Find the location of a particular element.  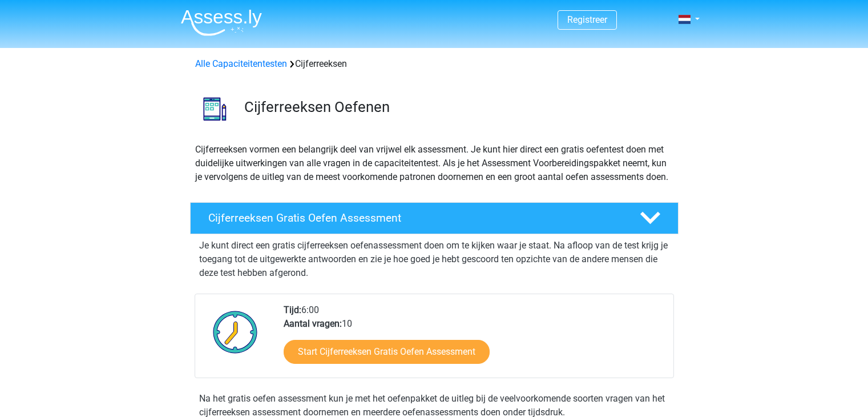

img: Assessly is located at coordinates (222, 22).